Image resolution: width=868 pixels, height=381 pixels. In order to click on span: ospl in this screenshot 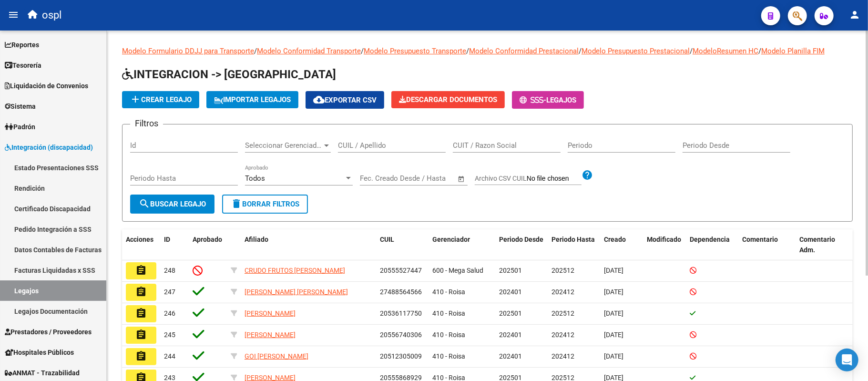, I will do `click(52, 15)`.